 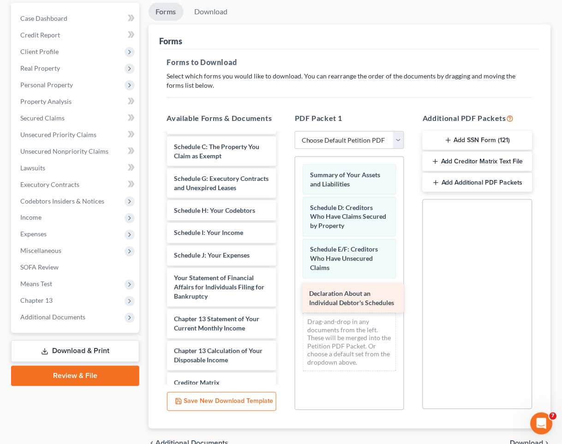 What do you see at coordinates (346, 179) in the screenshot?
I see `span: Summary of Your Assets and Liabilities` at bounding box center [346, 179].